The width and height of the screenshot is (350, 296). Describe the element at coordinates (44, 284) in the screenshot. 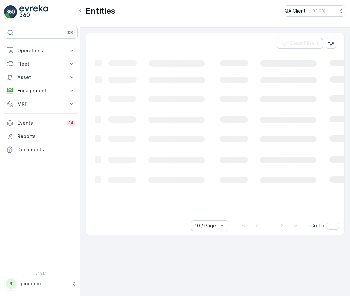

I see `p: pingdom` at that location.